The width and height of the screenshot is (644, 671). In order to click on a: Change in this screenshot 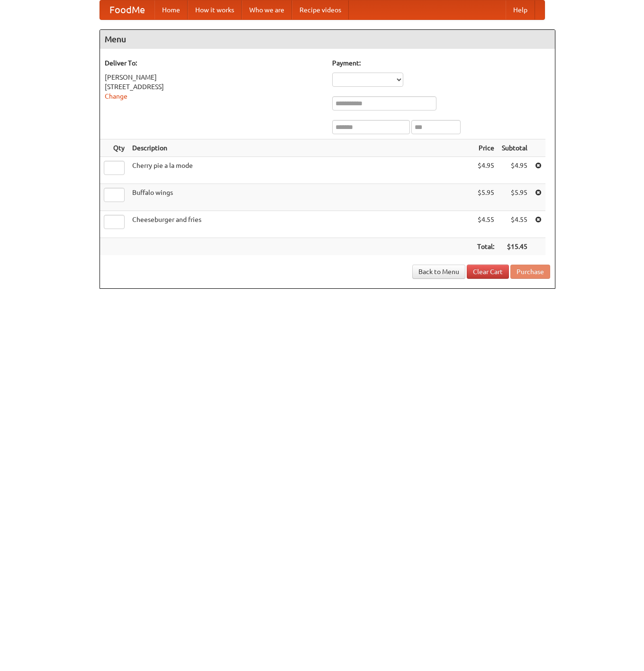, I will do `click(116, 96)`.